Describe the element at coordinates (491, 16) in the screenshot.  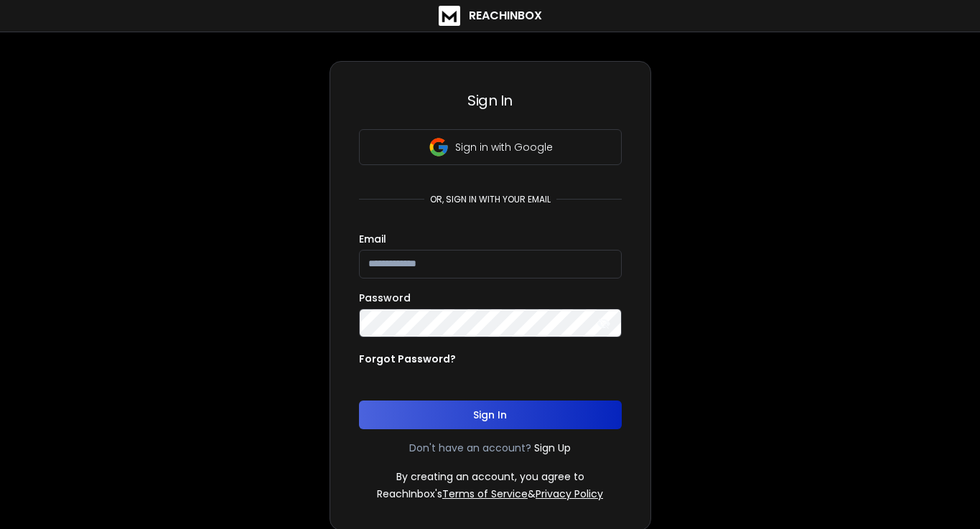
I see `a: ReachInbox` at that location.